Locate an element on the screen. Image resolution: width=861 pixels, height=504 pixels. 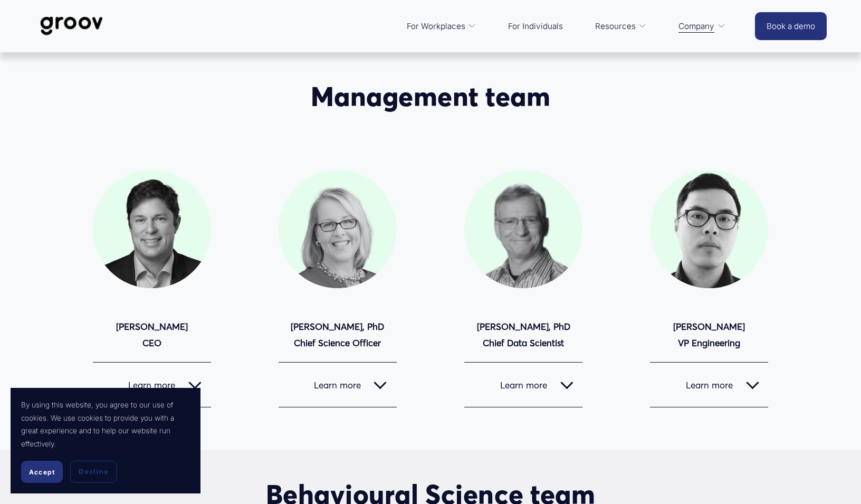
span: For Workplaces is located at coordinates (436, 26).